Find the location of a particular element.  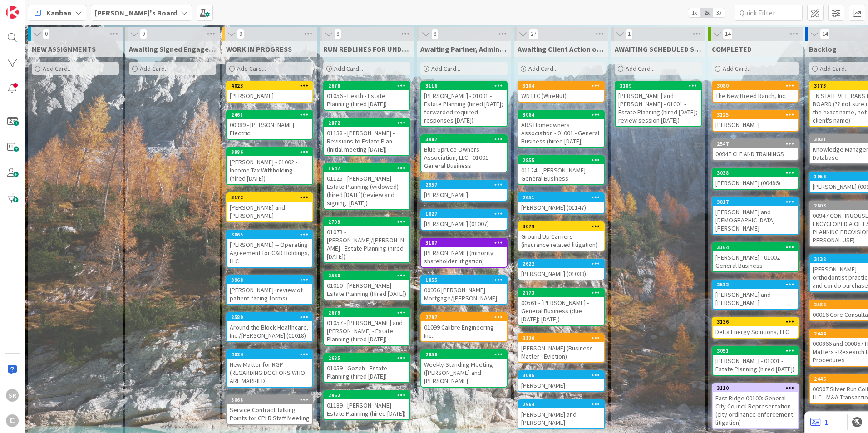

span: WORK IN PROGRESS is located at coordinates (259, 49).